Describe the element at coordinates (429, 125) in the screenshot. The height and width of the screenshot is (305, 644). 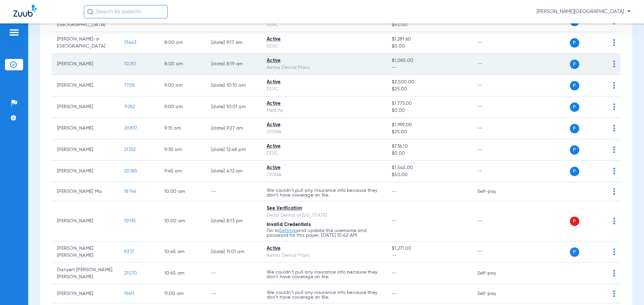
I see `span: $1,999.00` at that location.